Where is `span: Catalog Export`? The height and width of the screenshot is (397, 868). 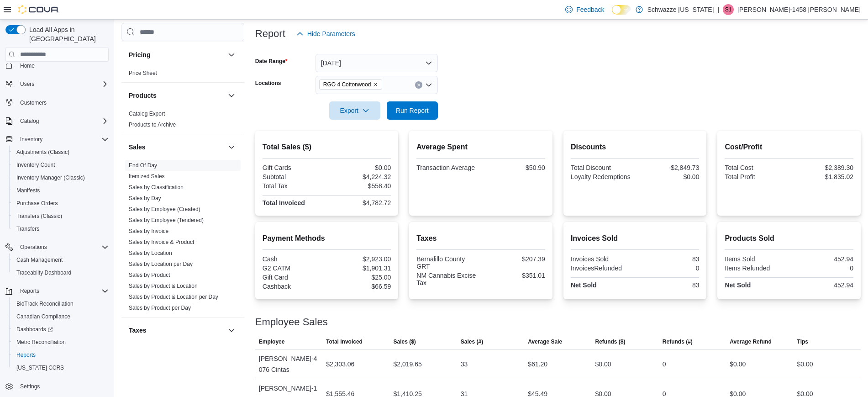
span: Catalog Export is located at coordinates (147, 114).